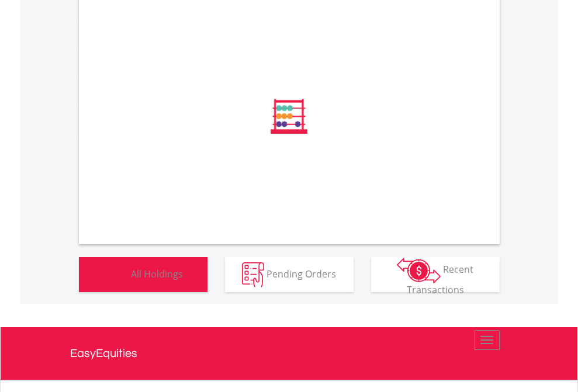 This screenshot has width=578, height=392. What do you see at coordinates (156, 273) in the screenshot?
I see `span: All Holdings` at bounding box center [156, 273].